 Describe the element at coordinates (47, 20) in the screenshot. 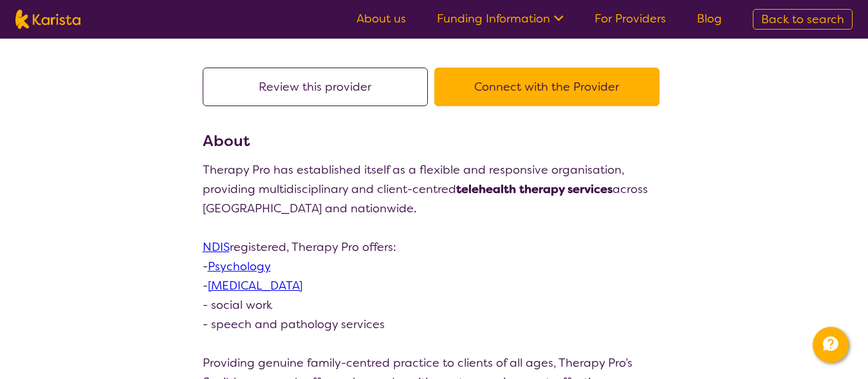

I see `img: Karista logo` at that location.